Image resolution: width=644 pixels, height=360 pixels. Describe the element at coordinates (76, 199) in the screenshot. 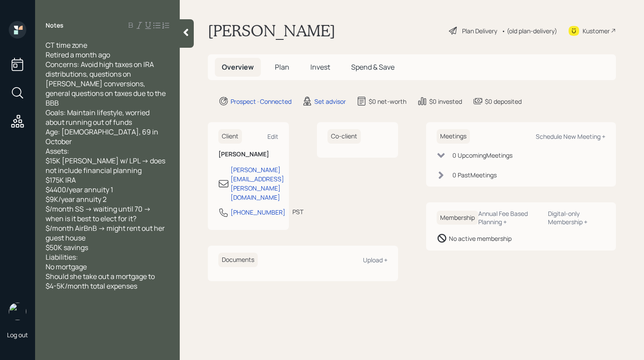

I see `span: $9K/year annuity 2` at that location.